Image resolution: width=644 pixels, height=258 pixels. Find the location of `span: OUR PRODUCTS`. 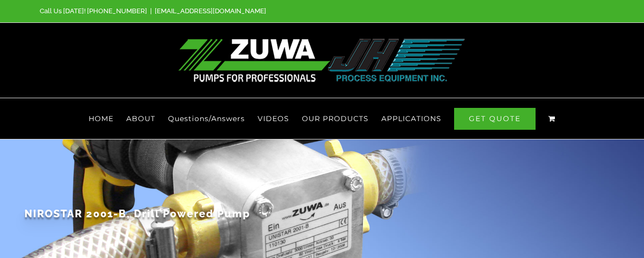

span: OUR PRODUCTS is located at coordinates (335, 118).